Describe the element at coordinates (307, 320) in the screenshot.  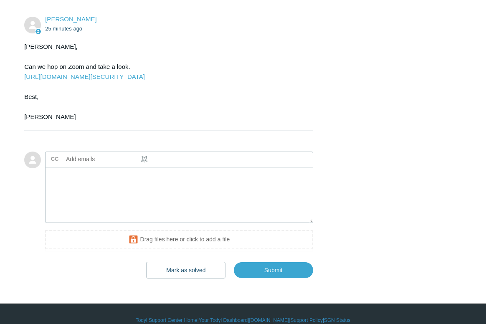
I see `a: Support Policy` at that location.